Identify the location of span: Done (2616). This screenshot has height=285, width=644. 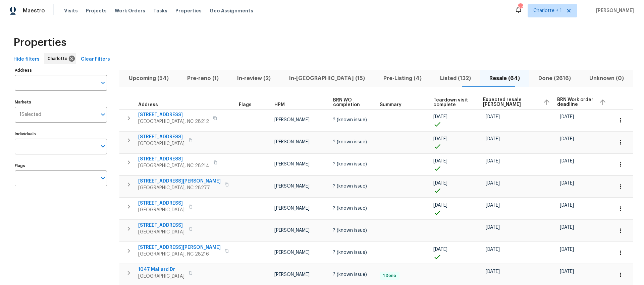
(555, 78).